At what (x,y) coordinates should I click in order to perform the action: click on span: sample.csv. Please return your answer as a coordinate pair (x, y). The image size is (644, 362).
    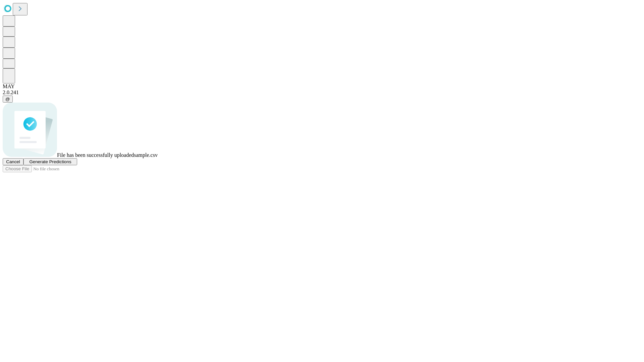
    Looking at the image, I should click on (146, 155).